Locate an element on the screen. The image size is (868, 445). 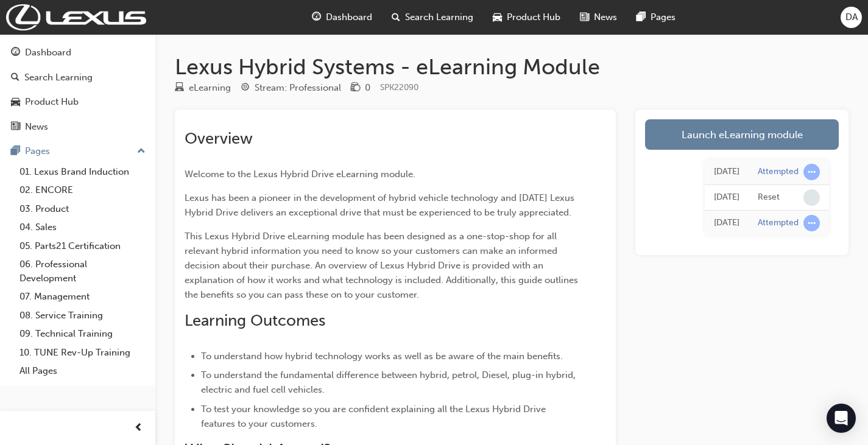
a: car-iconProduct Hub is located at coordinates (526, 17).